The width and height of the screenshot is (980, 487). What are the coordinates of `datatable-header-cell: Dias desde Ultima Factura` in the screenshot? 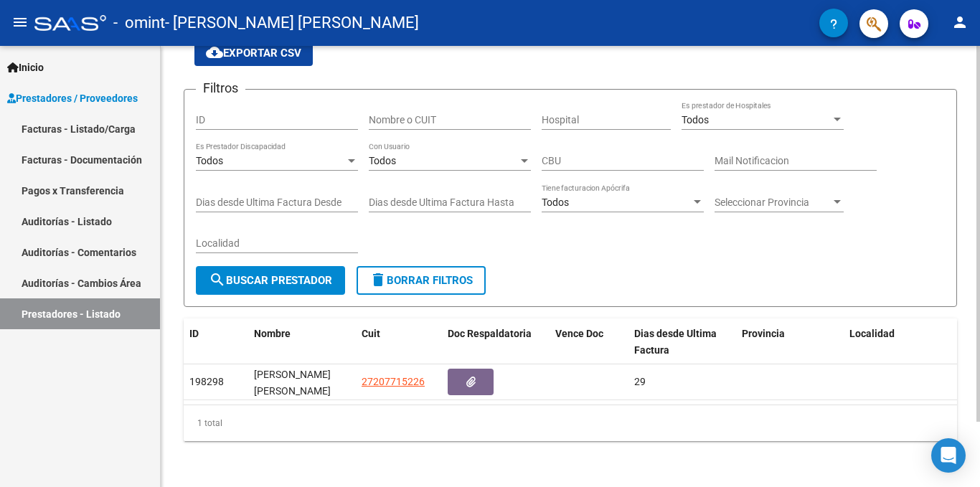 It's located at (682, 342).